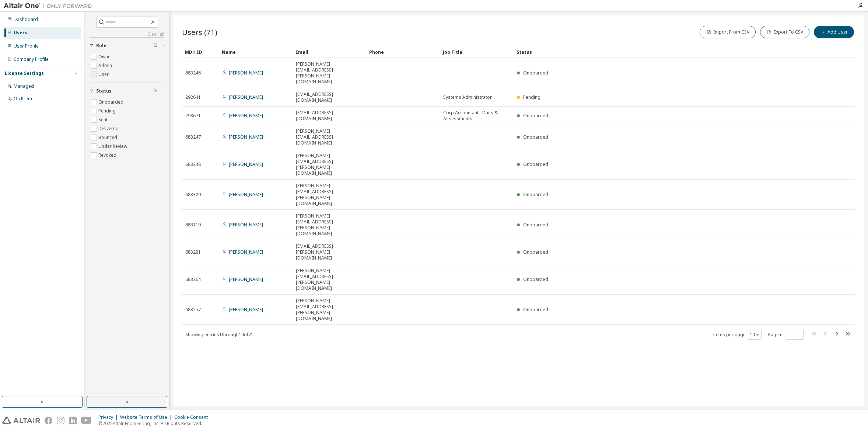 The height and width of the screenshot is (431, 868). Describe the element at coordinates (193, 116) in the screenshot. I see `span: 293671` at that location.